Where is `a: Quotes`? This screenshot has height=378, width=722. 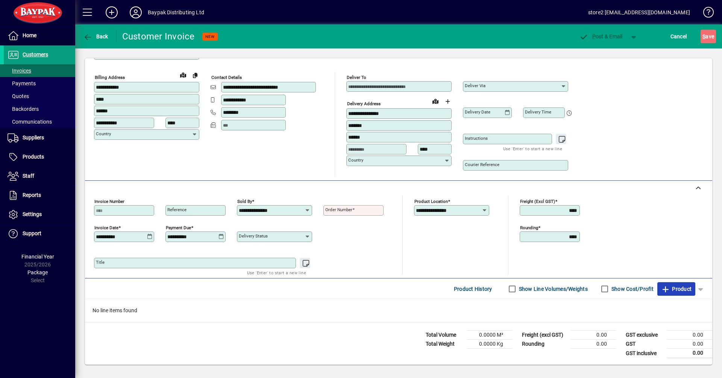
a: Quotes is located at coordinates (40, 96).